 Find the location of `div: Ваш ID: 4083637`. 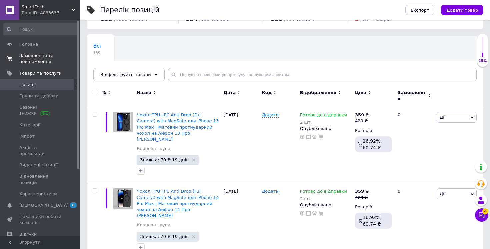

div: Ваш ID: 4083637 is located at coordinates (51, 13).